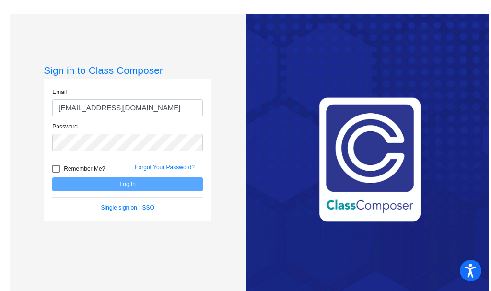 The width and height of the screenshot is (491, 291). What do you see at coordinates (127, 184) in the screenshot?
I see `button: Log In` at bounding box center [127, 184].